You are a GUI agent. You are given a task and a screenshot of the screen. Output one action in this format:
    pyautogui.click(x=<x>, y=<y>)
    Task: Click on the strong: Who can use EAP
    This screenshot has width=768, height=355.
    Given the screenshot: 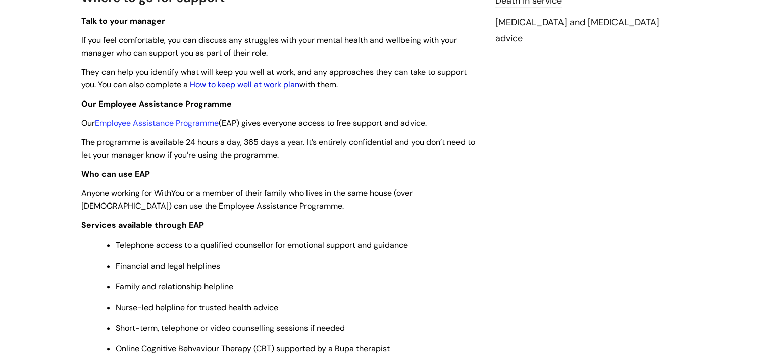 What is the action you would take?
    pyautogui.click(x=116, y=174)
    